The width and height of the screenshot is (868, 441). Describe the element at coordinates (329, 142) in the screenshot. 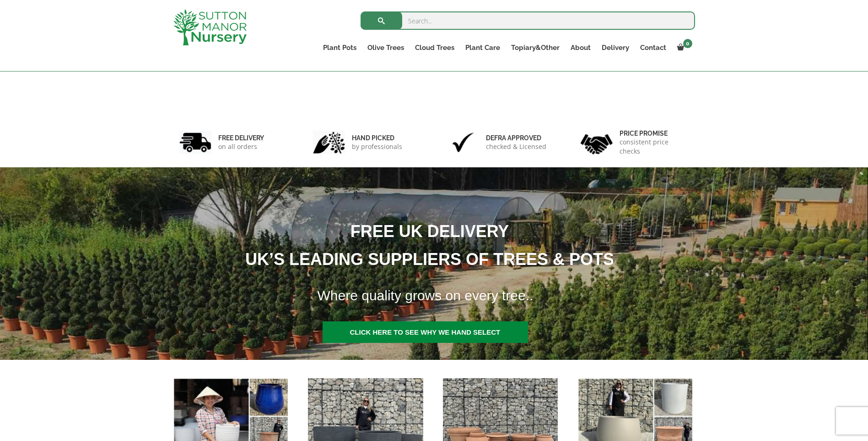

I see `img: 2.jpg` at that location.